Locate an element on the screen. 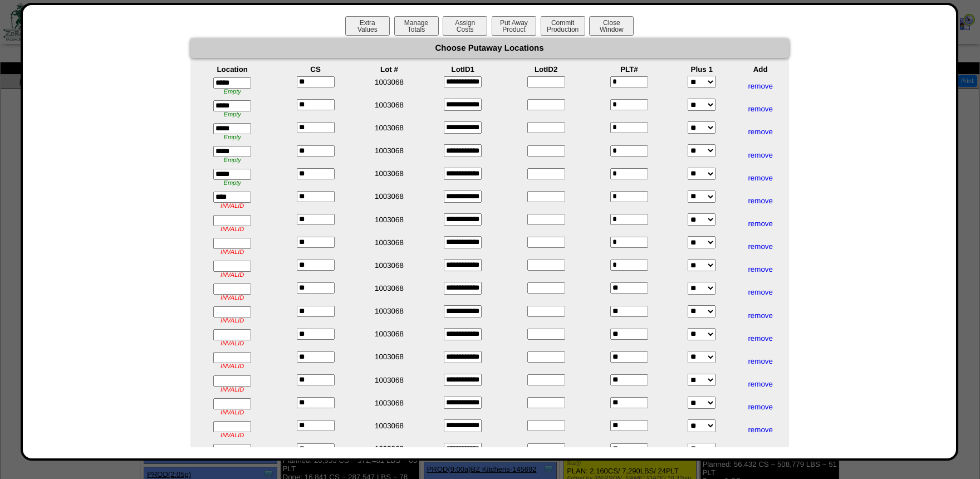  th: Location is located at coordinates (232, 69).